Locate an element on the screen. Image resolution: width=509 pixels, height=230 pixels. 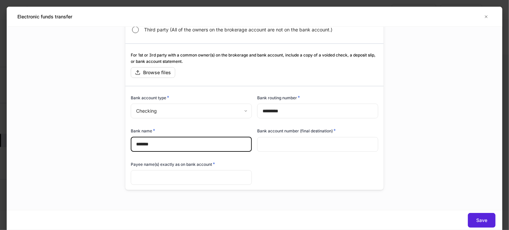
div: Checking is located at coordinates (191, 111).